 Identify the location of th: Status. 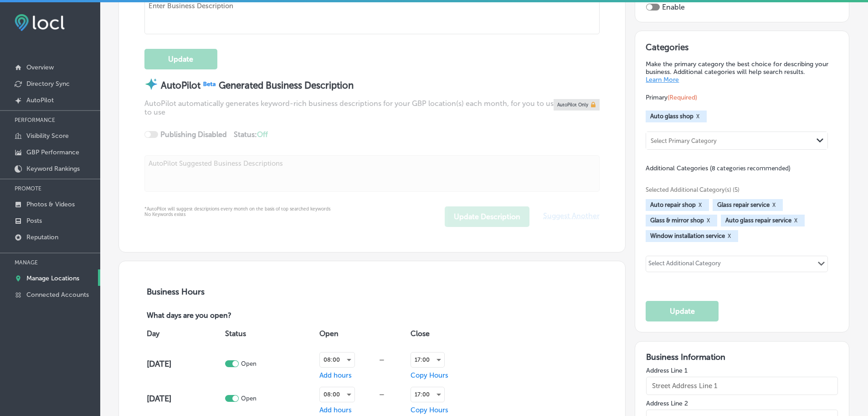
(270, 333).